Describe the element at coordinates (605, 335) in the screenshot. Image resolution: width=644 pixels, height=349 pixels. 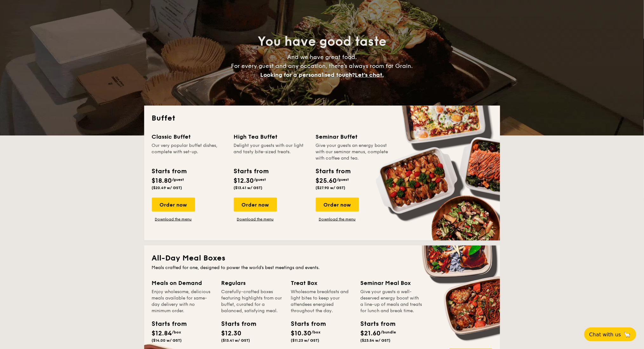
I see `span: Chat with us` at that location.